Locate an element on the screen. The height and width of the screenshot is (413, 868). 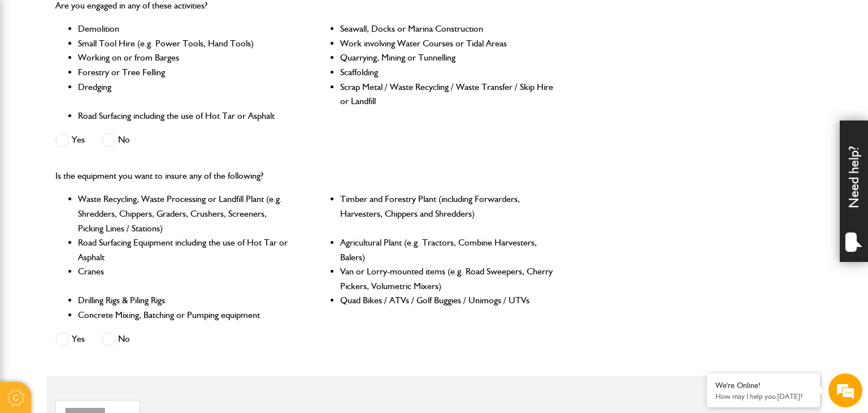
p: How may I help you today? is located at coordinates (763, 396).